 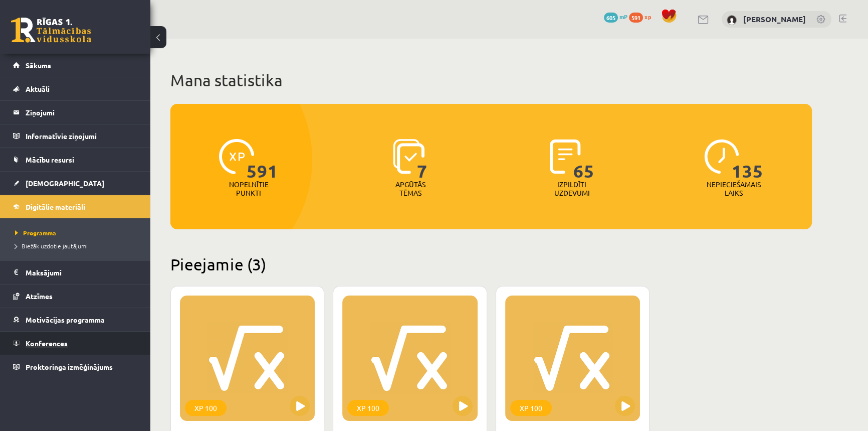 I want to click on a: Proktoringa izmēģinājums, so click(x=75, y=367).